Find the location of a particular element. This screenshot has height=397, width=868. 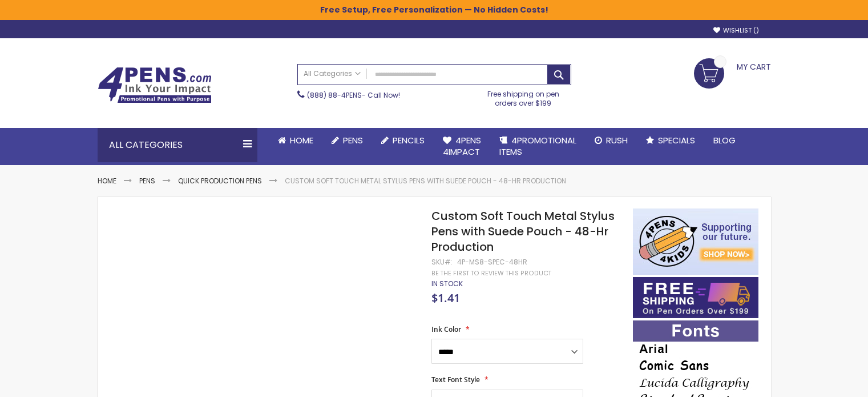

a: Wishlist is located at coordinates (737, 31).